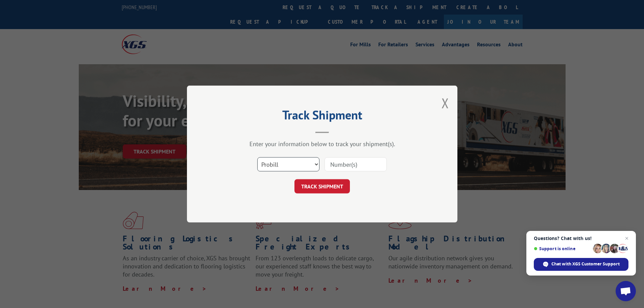  Describe the element at coordinates (445, 103) in the screenshot. I see `button: Close modal` at that location.